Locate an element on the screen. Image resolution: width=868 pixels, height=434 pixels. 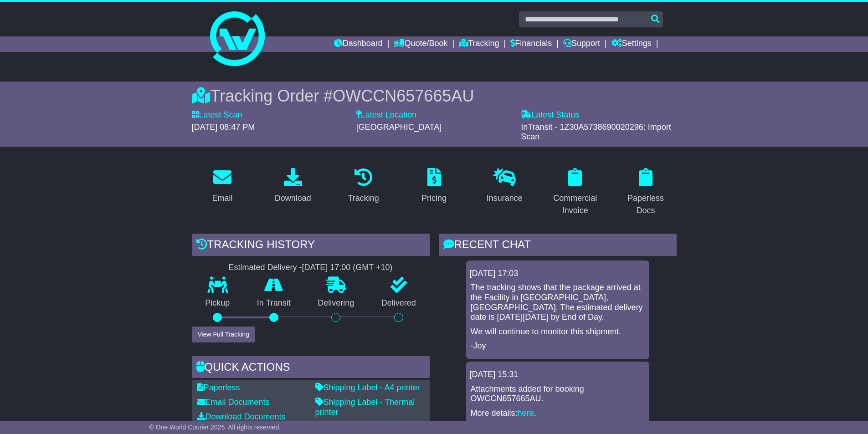
div: Tracking is located at coordinates (364, 199).